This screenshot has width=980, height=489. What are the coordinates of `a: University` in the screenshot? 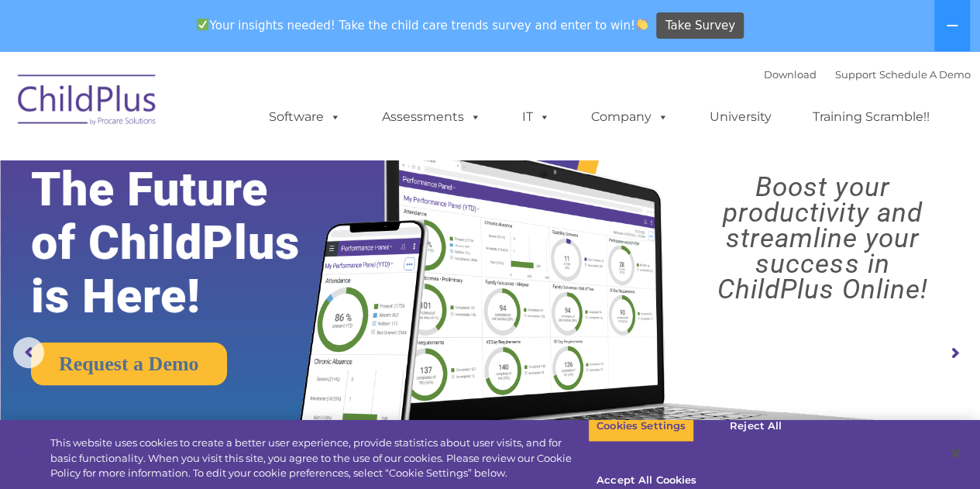 It's located at (741, 117).